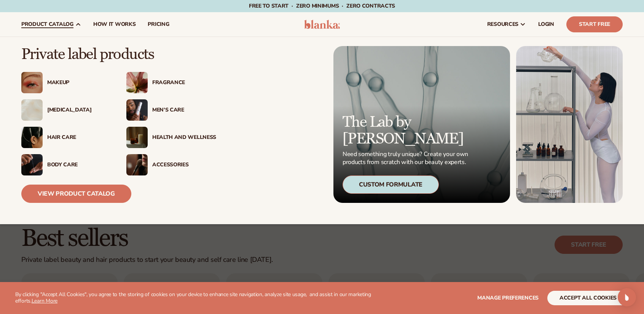 The height and width of the screenshot is (314, 644). Describe the element at coordinates (171, 110) in the screenshot. I see `a: Male holding moisturizer bottle. Men’s Care` at that location.